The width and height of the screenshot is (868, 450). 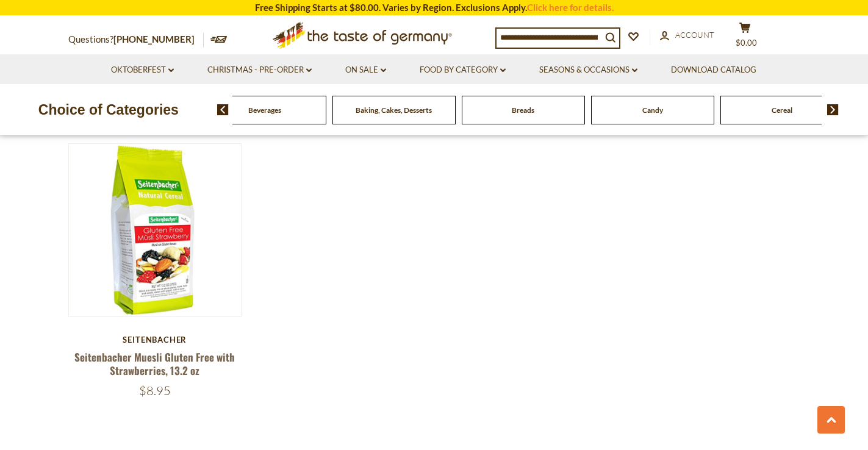 What do you see at coordinates (588, 70) in the screenshot?
I see `a: Seasons & Occasions` at bounding box center [588, 70].